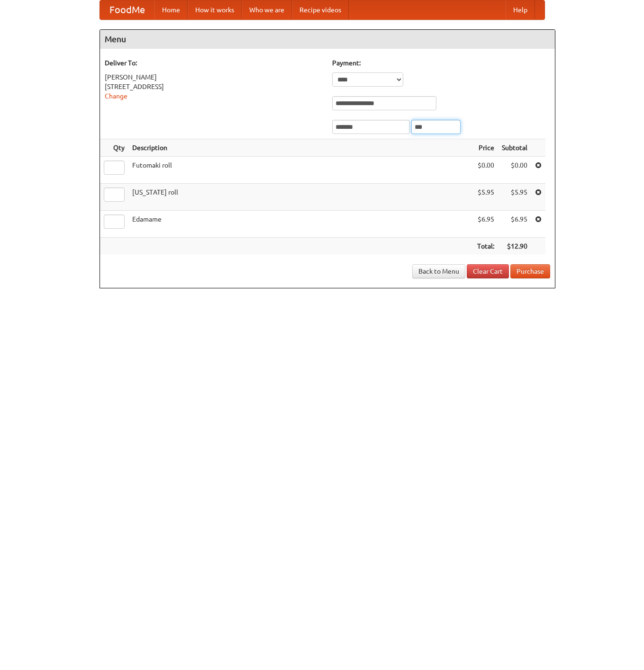  Describe the element at coordinates (488, 272) in the screenshot. I see `a: Clear Cart` at that location.